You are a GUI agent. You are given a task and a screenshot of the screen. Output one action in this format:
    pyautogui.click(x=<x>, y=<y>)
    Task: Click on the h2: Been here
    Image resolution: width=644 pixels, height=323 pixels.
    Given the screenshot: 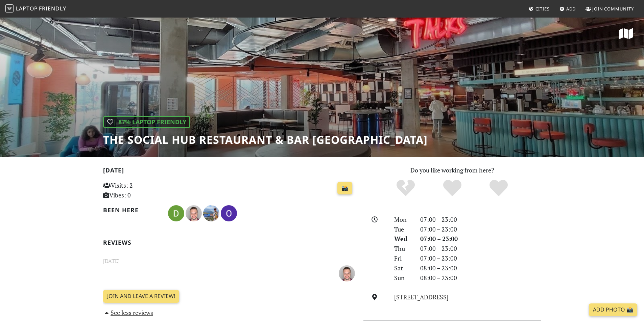 What is the action you would take?
    pyautogui.click(x=131, y=210)
    